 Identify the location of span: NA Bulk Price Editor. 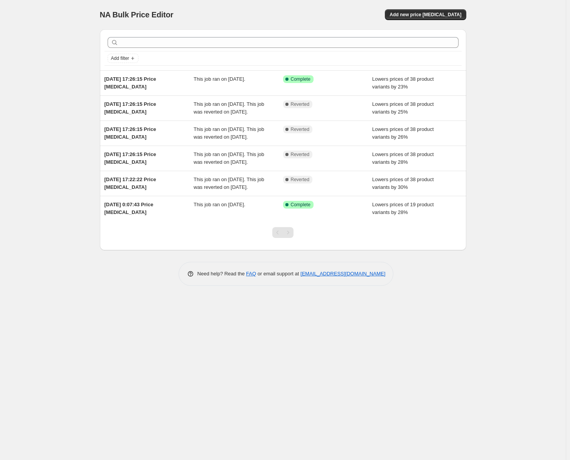
(137, 15).